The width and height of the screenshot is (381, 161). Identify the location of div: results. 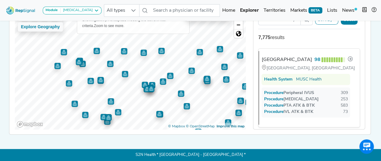
(309, 38).